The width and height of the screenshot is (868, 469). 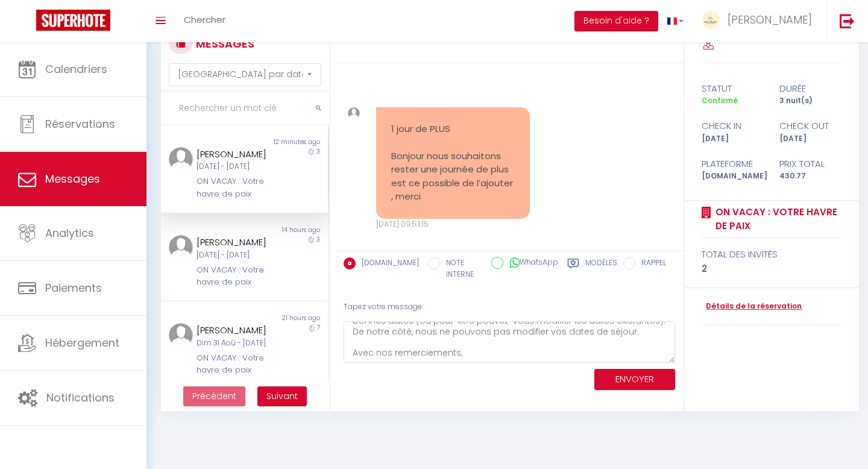 I want to click on div: 2, so click(x=771, y=269).